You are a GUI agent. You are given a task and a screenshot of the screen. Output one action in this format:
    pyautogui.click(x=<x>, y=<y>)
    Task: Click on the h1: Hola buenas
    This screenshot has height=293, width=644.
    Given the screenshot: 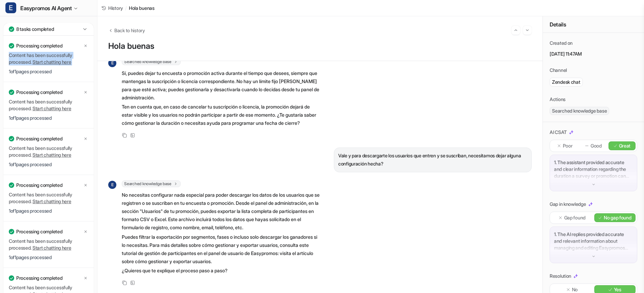 What is the action you would take?
    pyautogui.click(x=321, y=46)
    